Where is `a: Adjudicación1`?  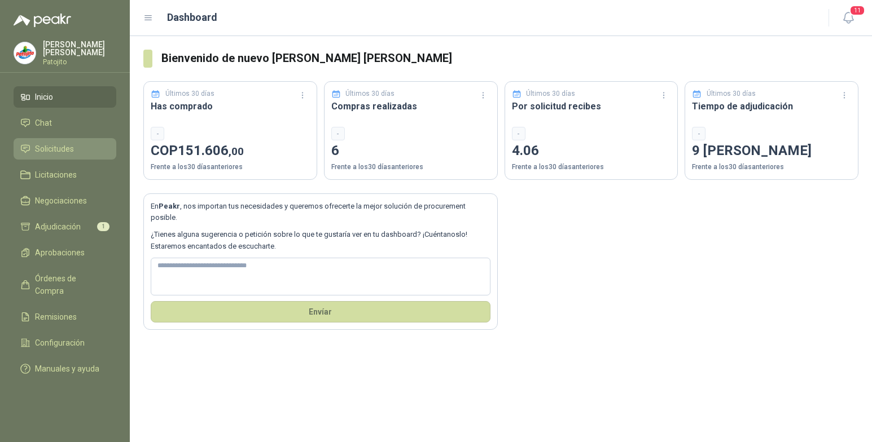 a: Adjudicación1 is located at coordinates (65, 227).